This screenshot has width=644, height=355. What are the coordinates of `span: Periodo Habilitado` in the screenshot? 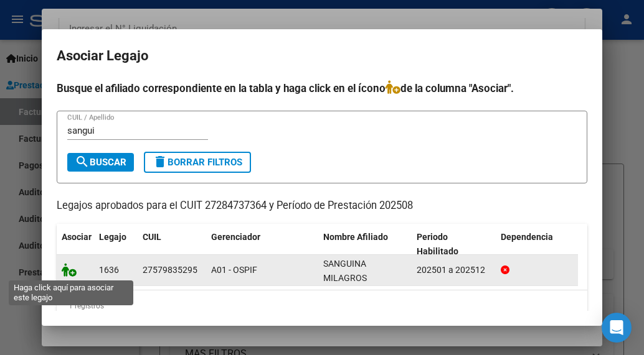 It's located at (437, 244).